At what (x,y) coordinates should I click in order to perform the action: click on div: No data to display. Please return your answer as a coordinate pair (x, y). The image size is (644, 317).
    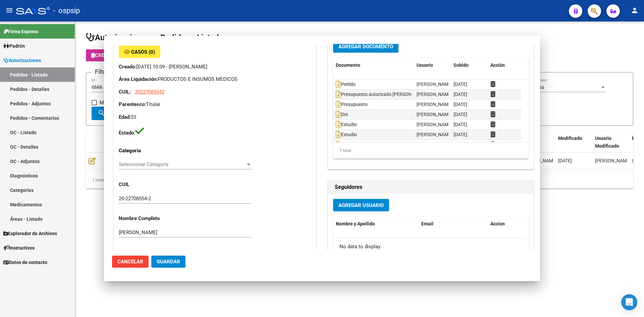
    Looking at the image, I should click on (430, 246).